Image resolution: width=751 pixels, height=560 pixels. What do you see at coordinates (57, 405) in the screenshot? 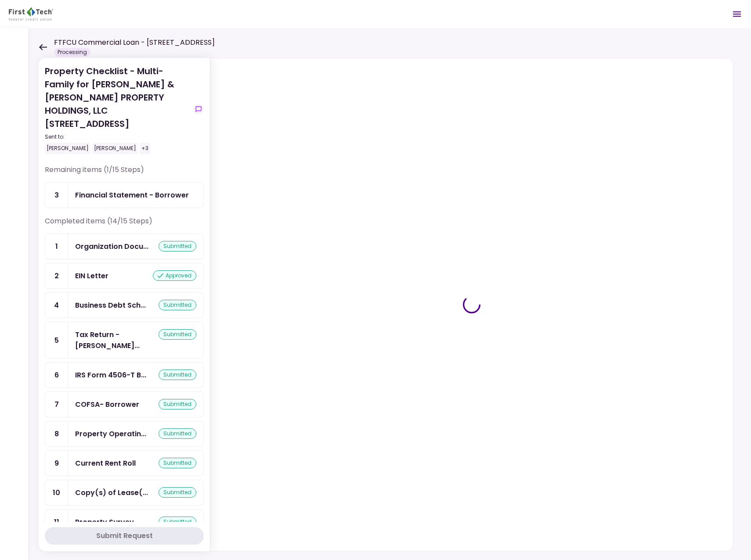
I see `div: 7` at bounding box center [57, 405].